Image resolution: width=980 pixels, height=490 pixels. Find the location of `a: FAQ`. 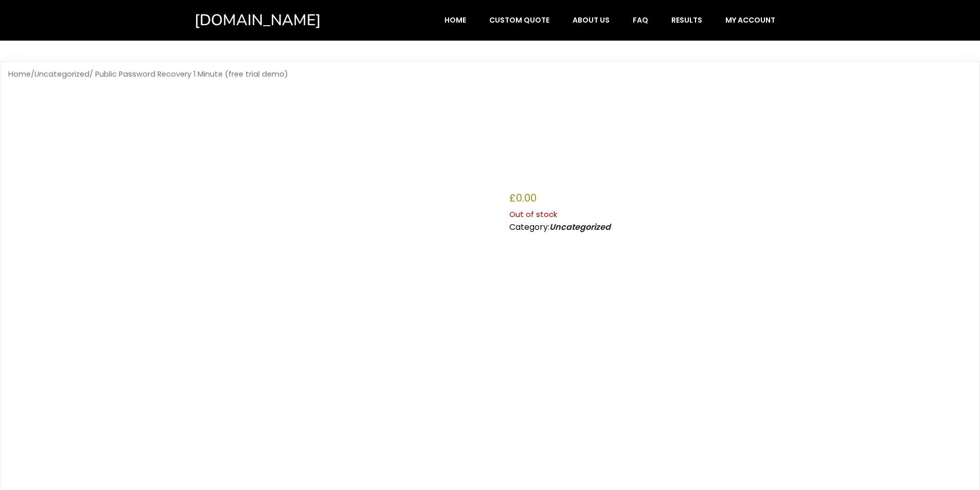

a: FAQ is located at coordinates (640, 20).